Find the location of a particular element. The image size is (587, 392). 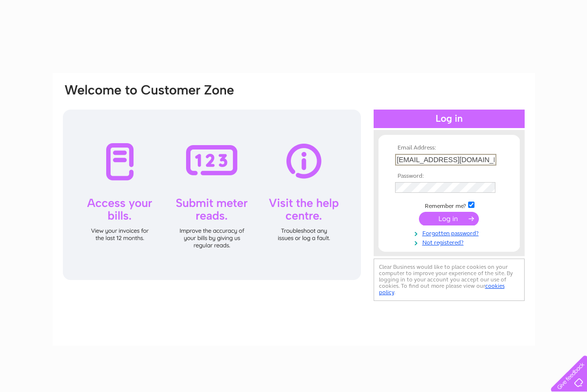

a: Not registered? is located at coordinates (450, 242).